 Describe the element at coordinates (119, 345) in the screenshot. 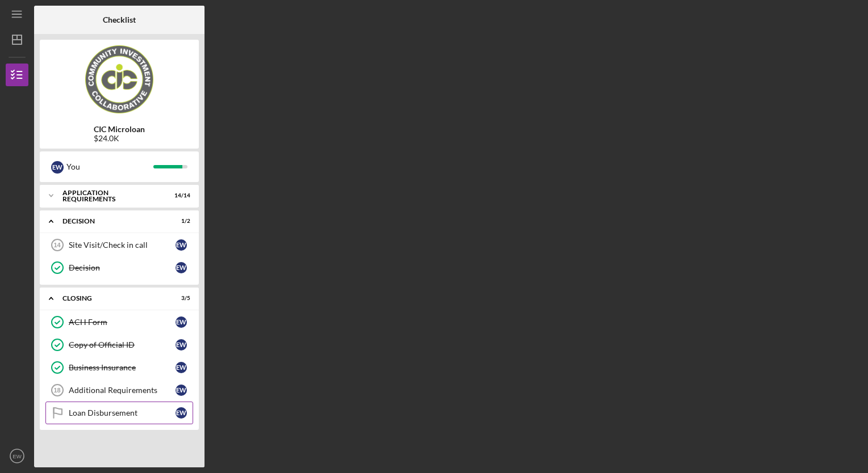

I see `a: Copy of Official IDEW` at that location.